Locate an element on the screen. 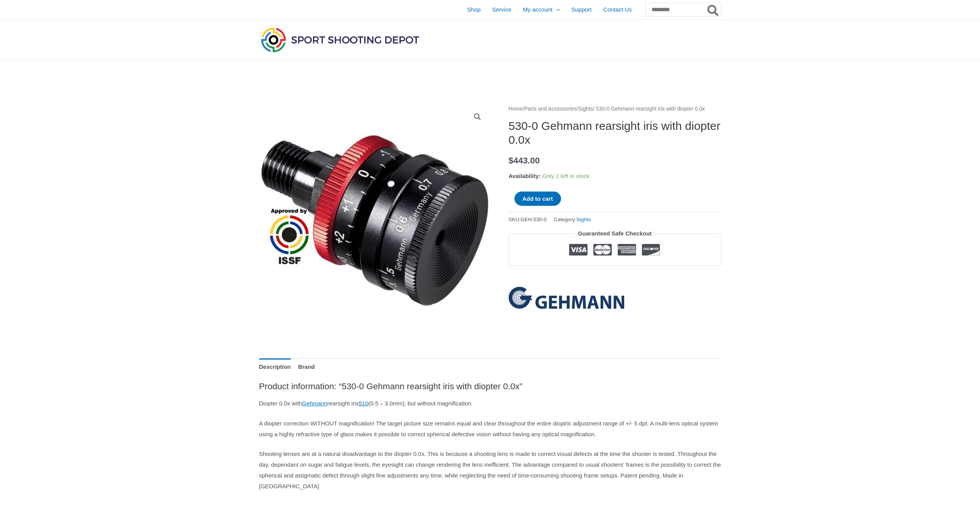 This screenshot has height=506, width=980. p: Shooting lenses are at a natural disadvantage to the diopter 0.0x. This is because a shooting len... is located at coordinates (490, 470).